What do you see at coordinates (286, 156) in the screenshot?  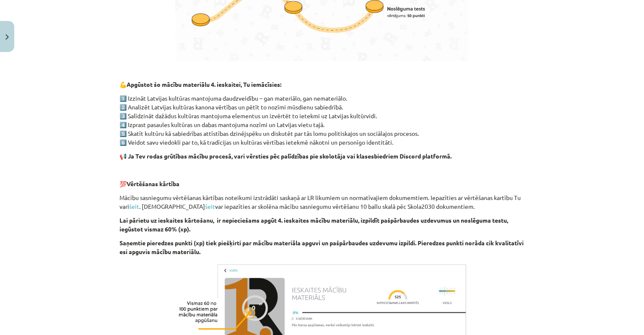 I see `strong: 📢 Ja Tev rodas grūtības mācību procesā, vari vērsties pēc palīdzības pie skolotāja vai klasesbied...` at bounding box center [286, 156].